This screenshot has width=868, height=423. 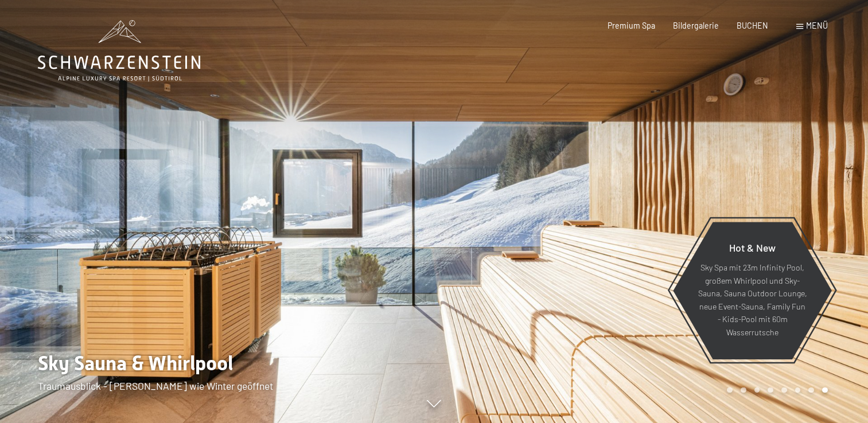 What do you see at coordinates (757, 390) in the screenshot?
I see `div: Carousel Page 3` at bounding box center [757, 390].